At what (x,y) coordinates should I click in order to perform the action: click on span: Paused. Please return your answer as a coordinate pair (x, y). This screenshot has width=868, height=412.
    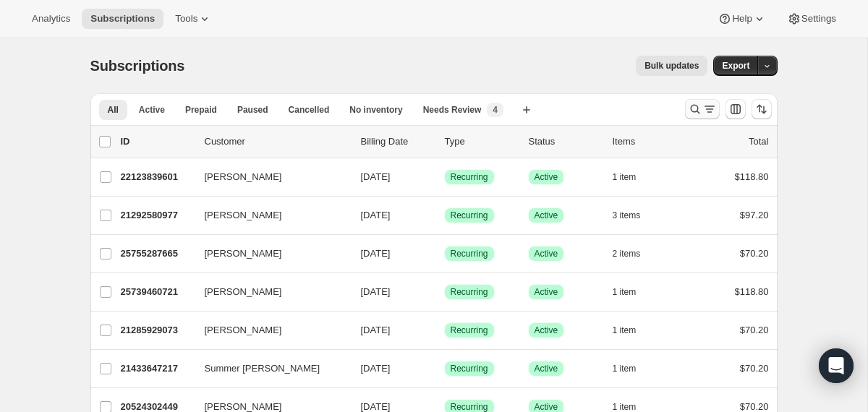
    Looking at the image, I should click on (252, 110).